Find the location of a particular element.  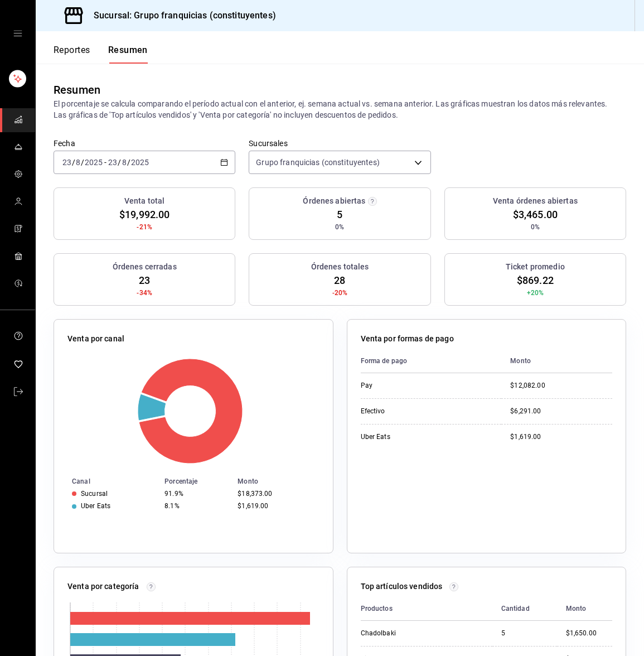

div: 91.9% is located at coordinates (196, 493).